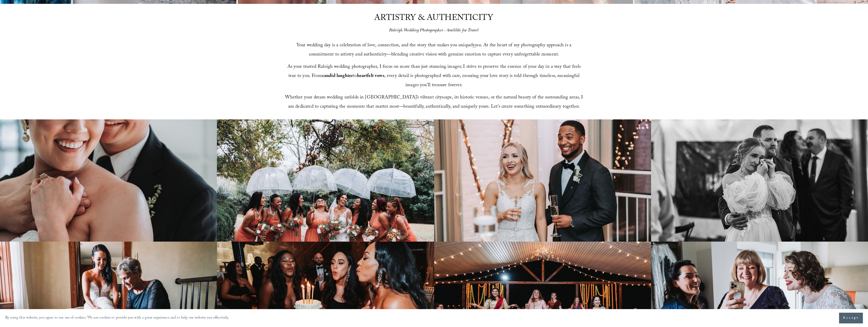 The height and width of the screenshot is (327, 868). What do you see at coordinates (434, 30) in the screenshot?
I see `em: Raleigh Wedding Photographer - Availible for Travel` at bounding box center [434, 30].